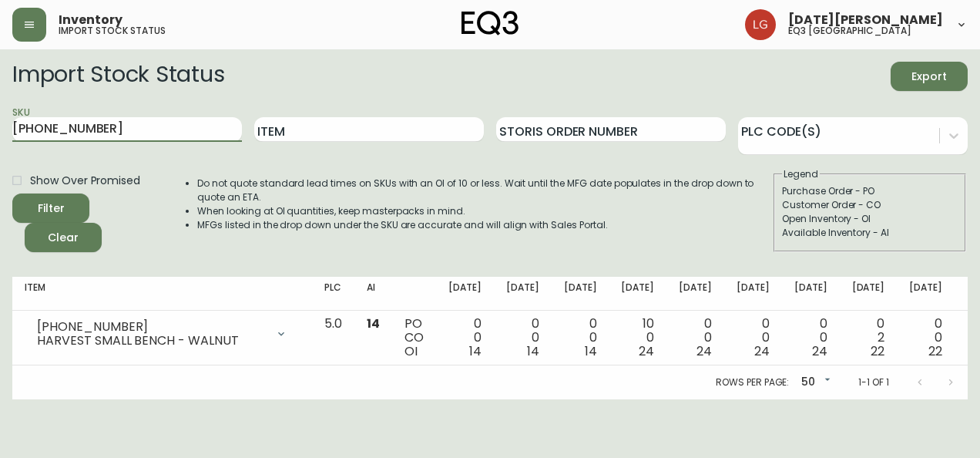 The width and height of the screenshot is (980, 458). What do you see at coordinates (870, 233) in the screenshot?
I see `div: Available Inventory - AI` at bounding box center [870, 233].